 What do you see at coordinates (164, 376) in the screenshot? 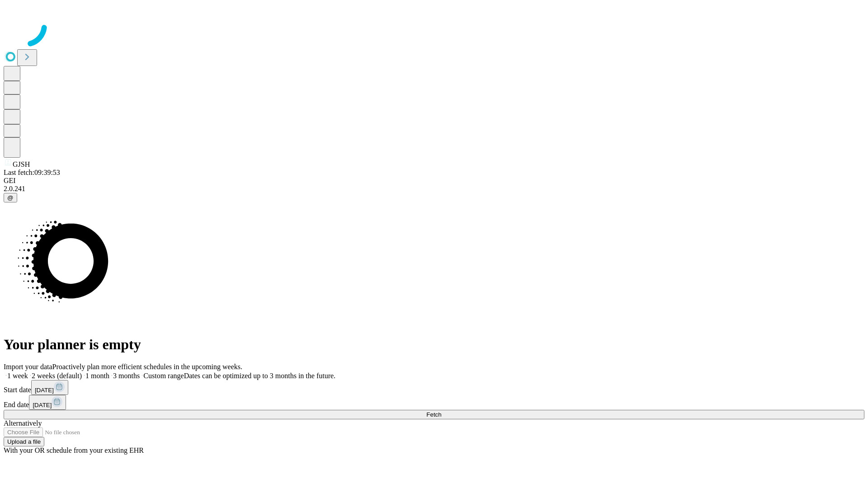
I see `span: Custom range` at bounding box center [164, 376].